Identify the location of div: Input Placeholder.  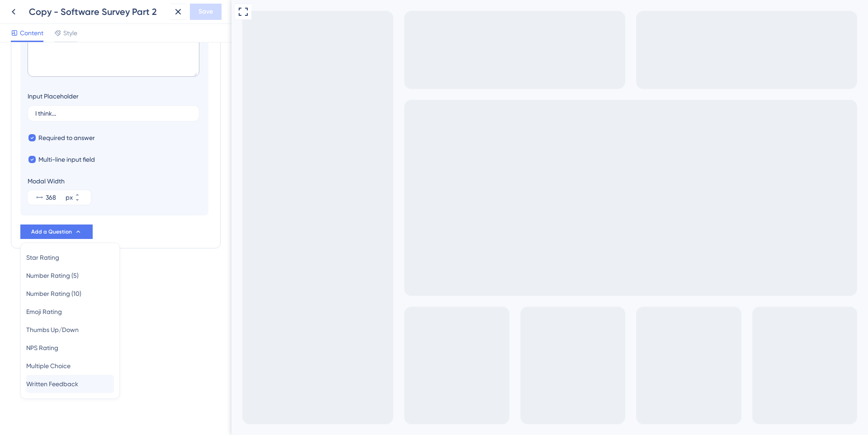
(53, 96).